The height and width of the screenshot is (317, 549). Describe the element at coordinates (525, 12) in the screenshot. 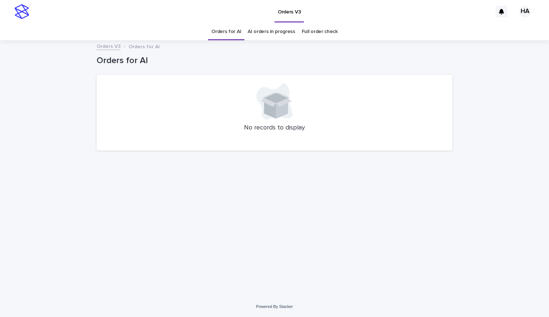

I see `div: HA` at that location.